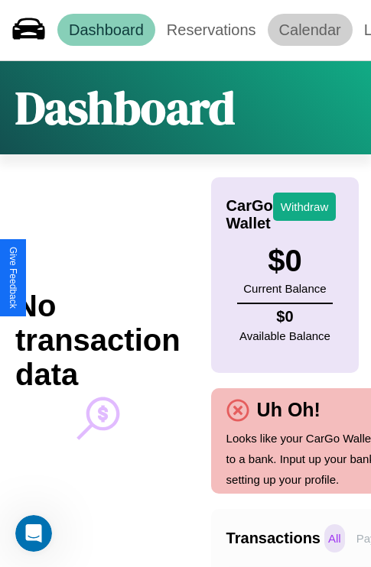  What do you see at coordinates (211, 30) in the screenshot?
I see `a: Reservations` at bounding box center [211, 30].